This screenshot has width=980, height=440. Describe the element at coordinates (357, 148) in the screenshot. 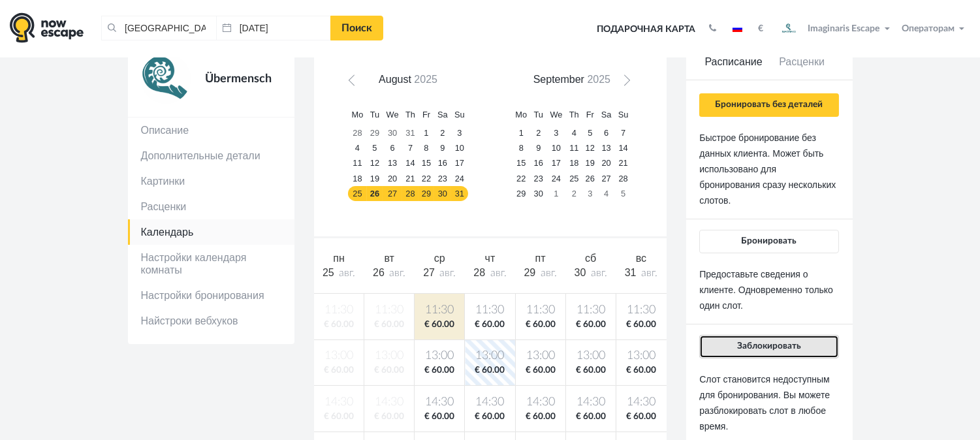

I see `a: 4` at that location.